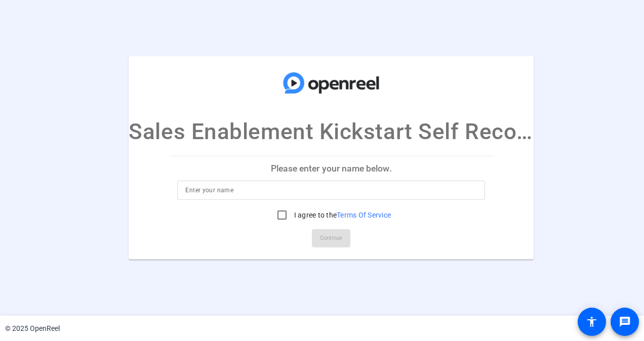 The height and width of the screenshot is (341, 644). What do you see at coordinates (331, 168) in the screenshot?
I see `p: Please enter your name below.` at bounding box center [331, 168].